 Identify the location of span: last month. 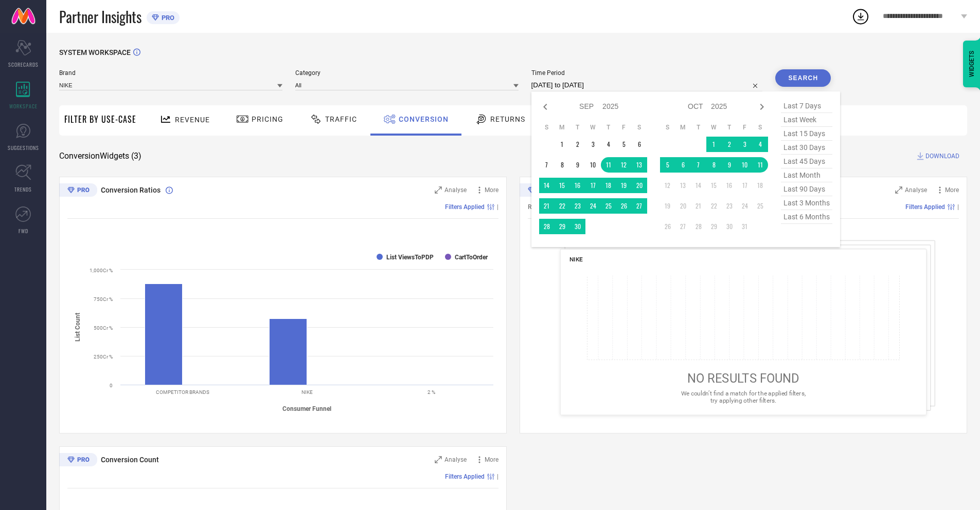
(807, 175).